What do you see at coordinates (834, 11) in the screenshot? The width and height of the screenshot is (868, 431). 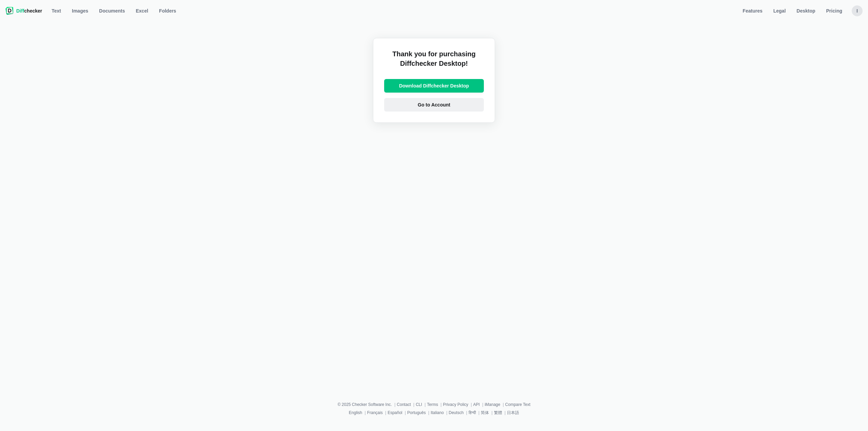 I see `span: Pricing` at bounding box center [834, 11].